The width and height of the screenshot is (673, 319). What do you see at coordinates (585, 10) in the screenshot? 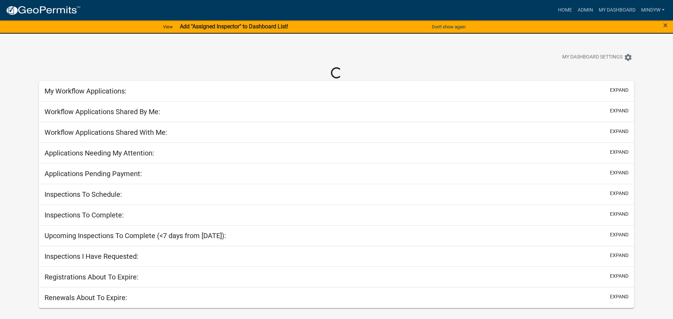
I see `a: Admin` at bounding box center [585, 10].